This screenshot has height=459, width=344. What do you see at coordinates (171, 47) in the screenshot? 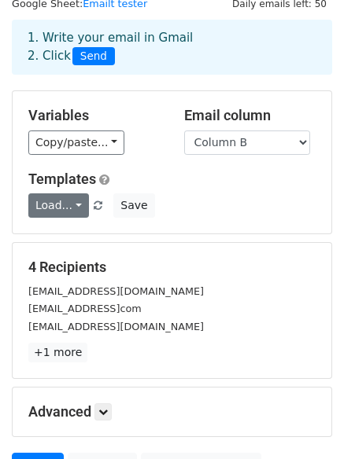
I see `div: 1. Write your email in Gmail 2. Click` at bounding box center [171, 47].